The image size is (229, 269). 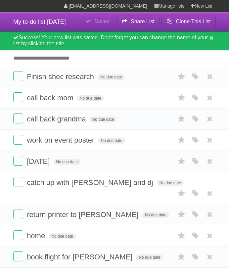 What do you see at coordinates (138, 22) in the screenshot?
I see `button: Share List` at bounding box center [138, 22].